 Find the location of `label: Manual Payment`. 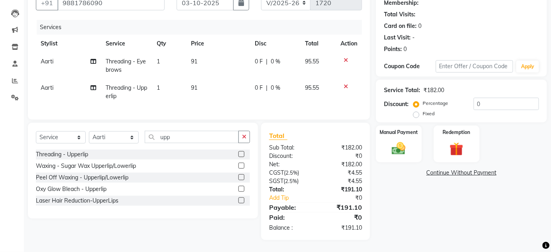

label: Manual Payment is located at coordinates (398, 132).